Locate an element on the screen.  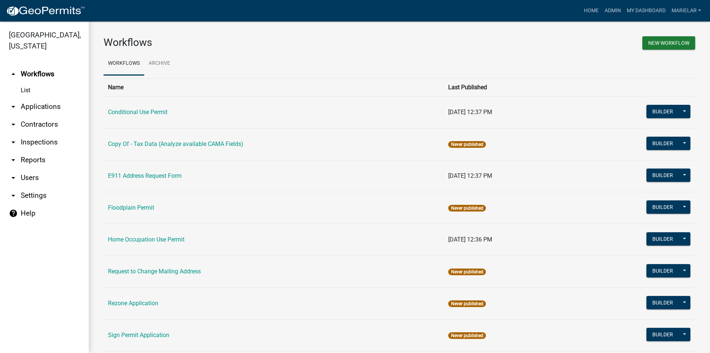
th: Last Published is located at coordinates (506, 87).